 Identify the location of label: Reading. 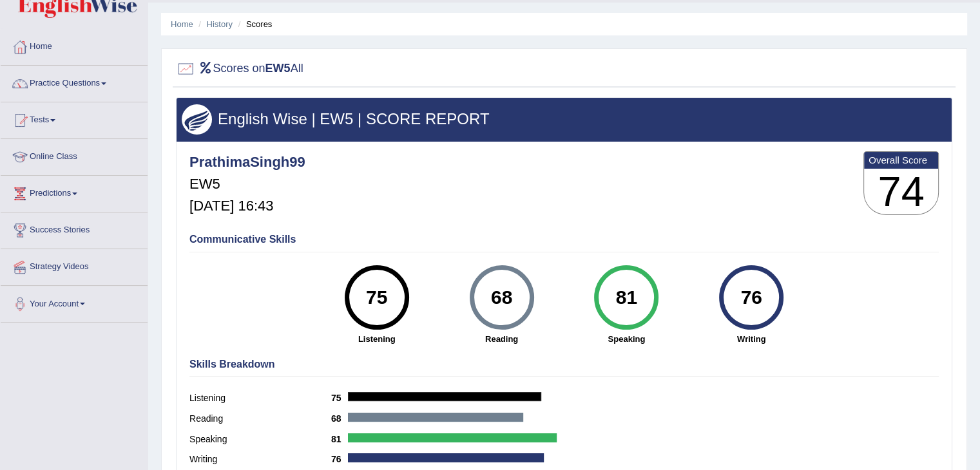
(260, 419).